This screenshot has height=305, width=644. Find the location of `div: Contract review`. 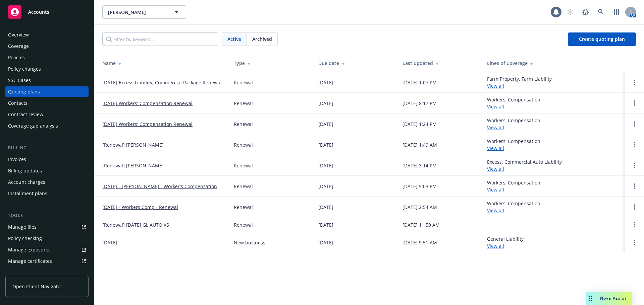

div: Contract review is located at coordinates (25, 115).